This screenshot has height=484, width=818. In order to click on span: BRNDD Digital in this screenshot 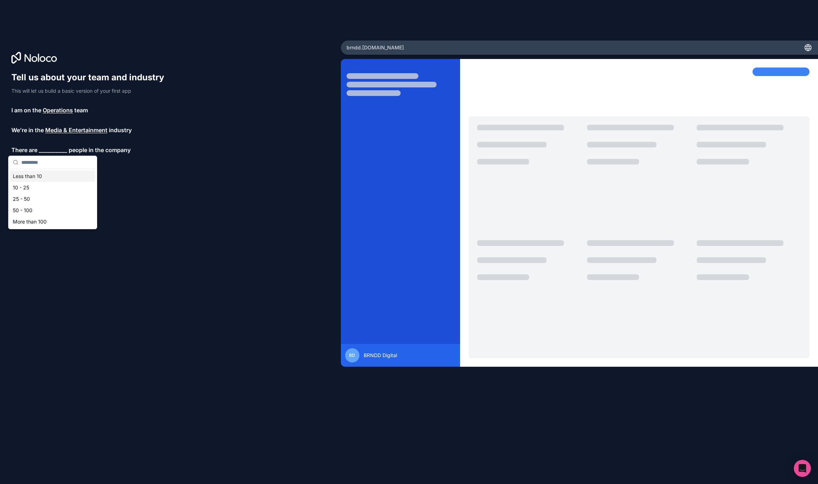, I will do `click(380, 356)`.